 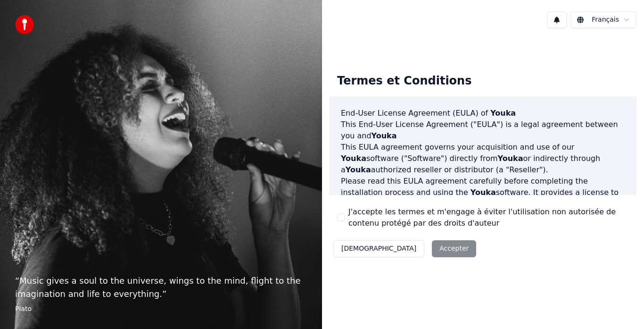 I want to click on p: Please read this EULA agreement carefully before completing the installation process and using th..., so click(x=483, y=198).